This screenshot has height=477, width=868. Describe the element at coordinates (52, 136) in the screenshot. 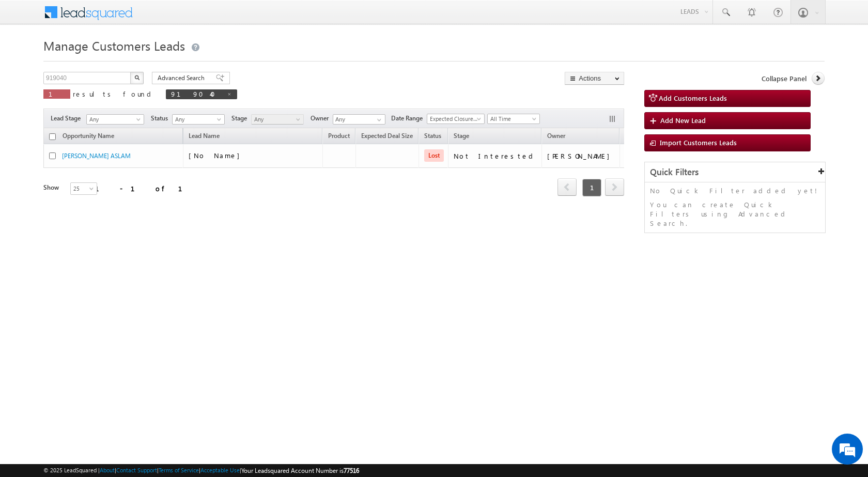

I see `input: Check all records` at that location.